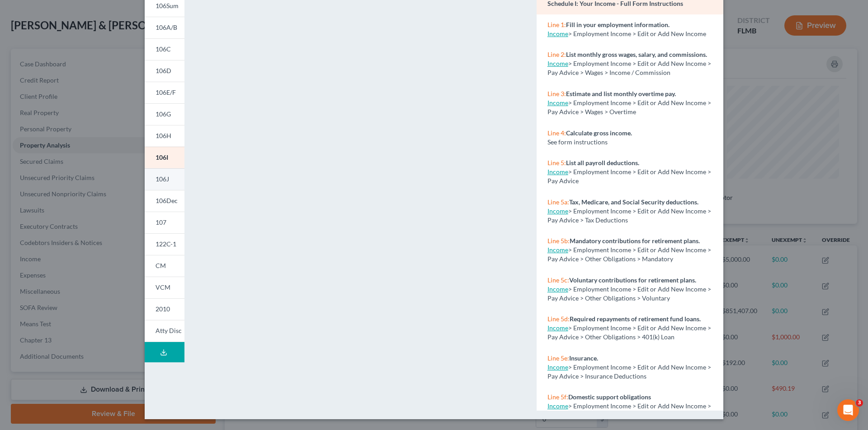 The image size is (868, 430). Describe the element at coordinates (617, 25) in the screenshot. I see `strong: Fill in your employment information.` at that location.